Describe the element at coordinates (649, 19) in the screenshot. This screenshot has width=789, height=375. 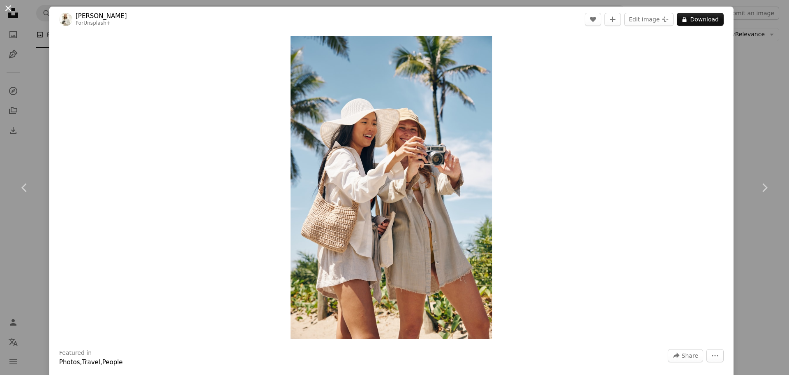
I see `button: Edit image` at that location.